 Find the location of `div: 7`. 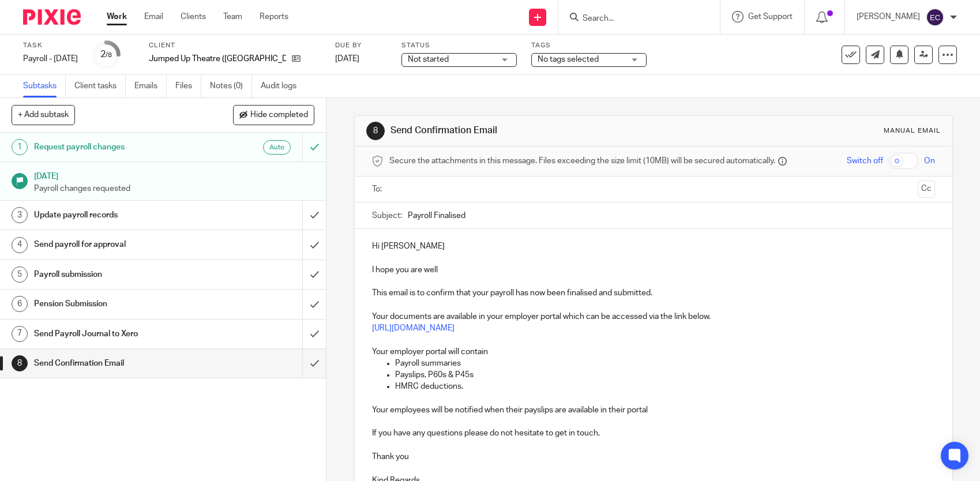

div: 7 is located at coordinates (19, 334).